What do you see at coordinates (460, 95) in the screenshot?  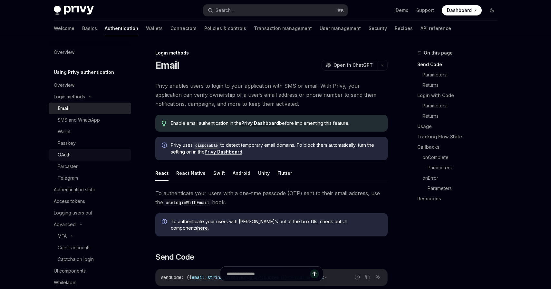 I see `a: Login with Code` at bounding box center [460, 95].